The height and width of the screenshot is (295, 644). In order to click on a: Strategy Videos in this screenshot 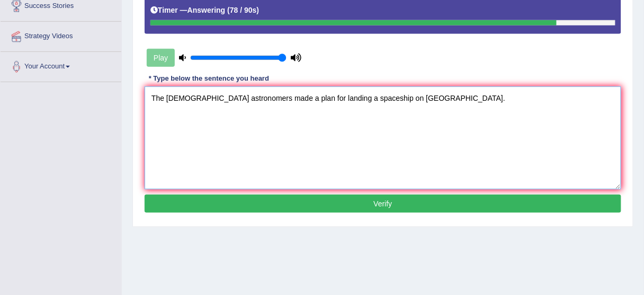, I will do `click(61, 35)`.